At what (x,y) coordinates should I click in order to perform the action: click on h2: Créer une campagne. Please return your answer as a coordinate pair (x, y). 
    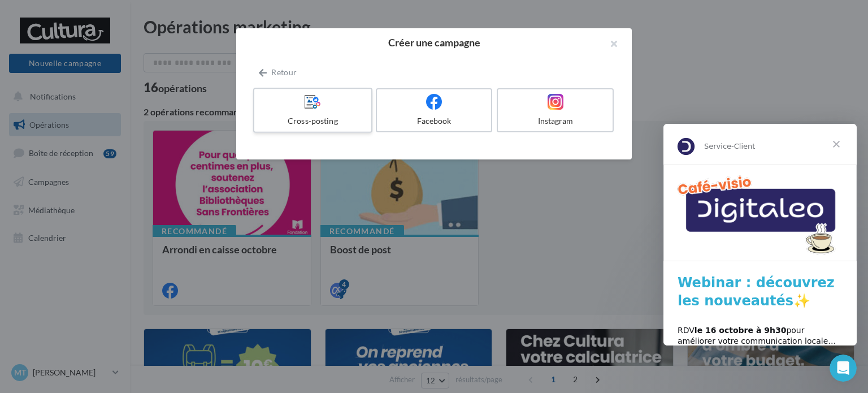
    Looking at the image, I should click on (434, 42).